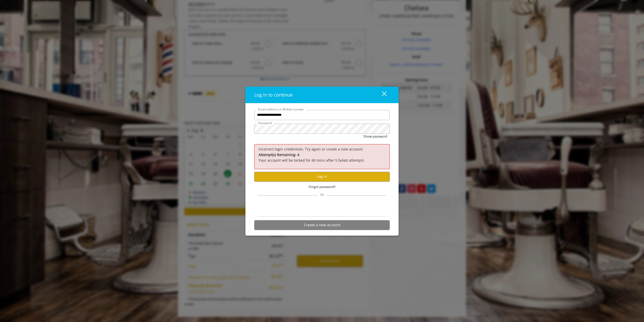 The image size is (644, 322). I want to click on p: Your account will be locked for 60 mins after 5 failed attempts, so click(322, 157).